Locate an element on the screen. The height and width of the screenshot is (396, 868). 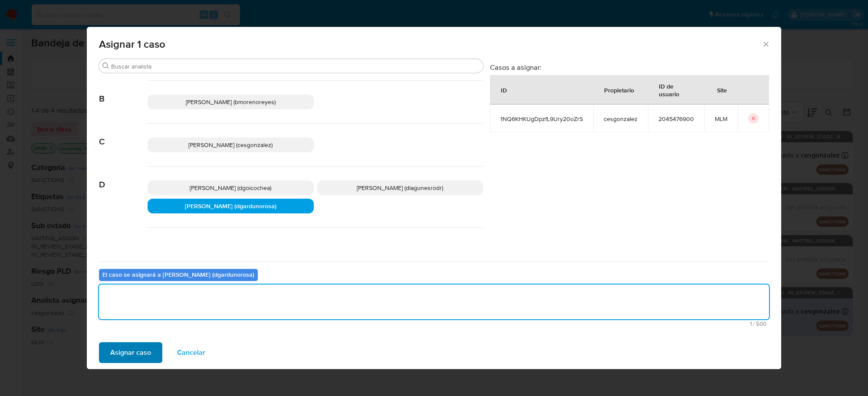
span: Asignar 1 caso is located at coordinates (430, 44).